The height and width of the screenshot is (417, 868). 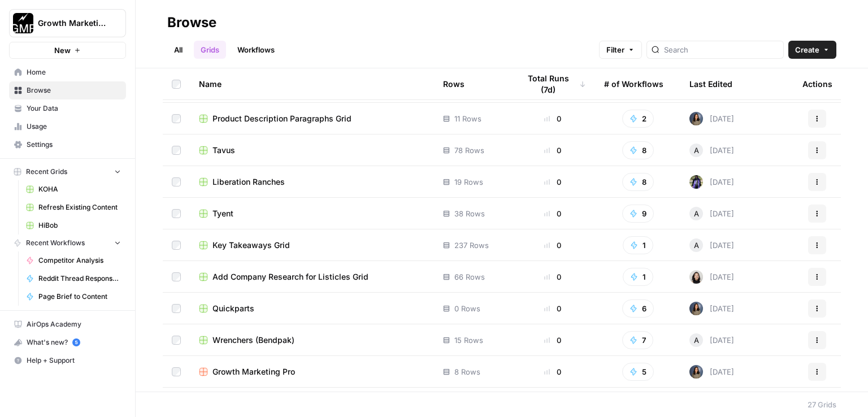 I want to click on a: Quickparts, so click(x=312, y=309).